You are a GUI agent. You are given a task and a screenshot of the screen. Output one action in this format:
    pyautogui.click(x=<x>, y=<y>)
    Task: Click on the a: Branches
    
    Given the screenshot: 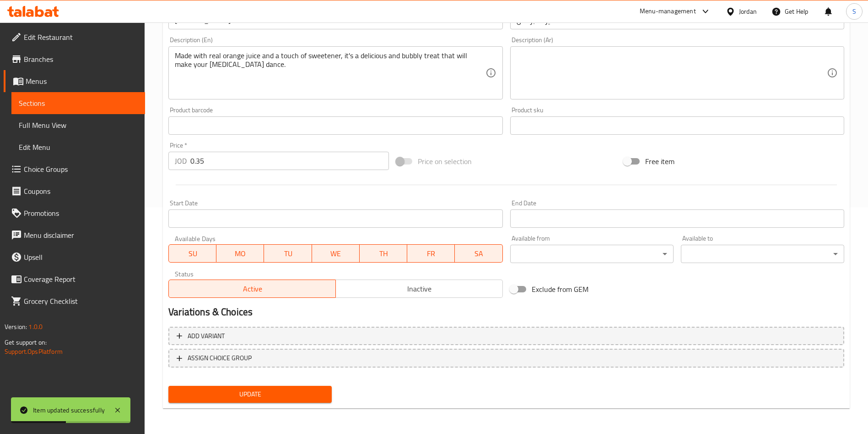 What is the action you would take?
    pyautogui.click(x=74, y=59)
    